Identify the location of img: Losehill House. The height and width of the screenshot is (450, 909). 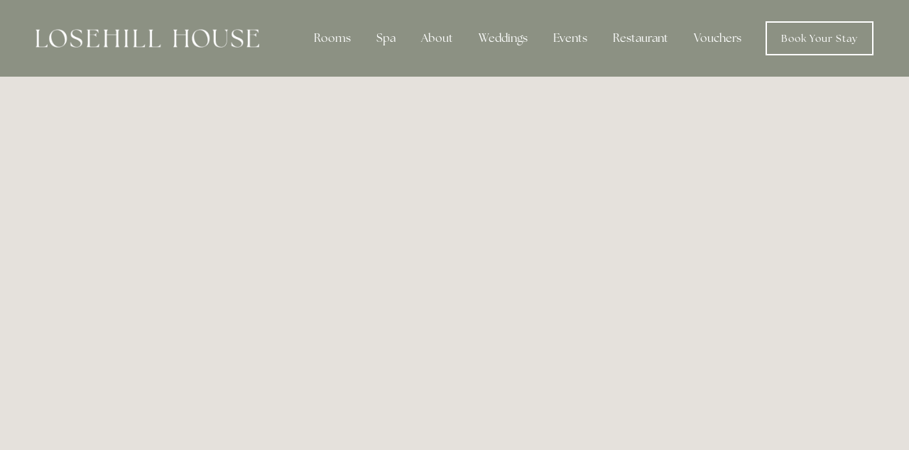
(147, 38).